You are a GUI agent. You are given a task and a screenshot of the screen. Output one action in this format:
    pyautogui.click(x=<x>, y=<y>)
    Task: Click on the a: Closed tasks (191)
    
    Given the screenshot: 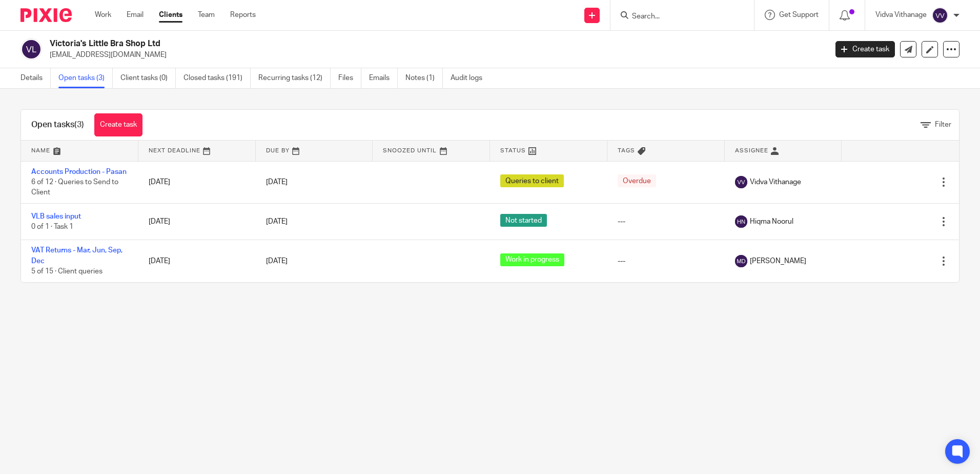 What is the action you would take?
    pyautogui.click(x=217, y=78)
    